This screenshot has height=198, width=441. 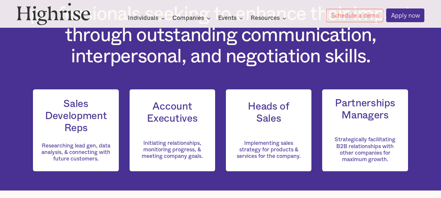 I want to click on h3: Sales Development Reps, so click(x=76, y=116).